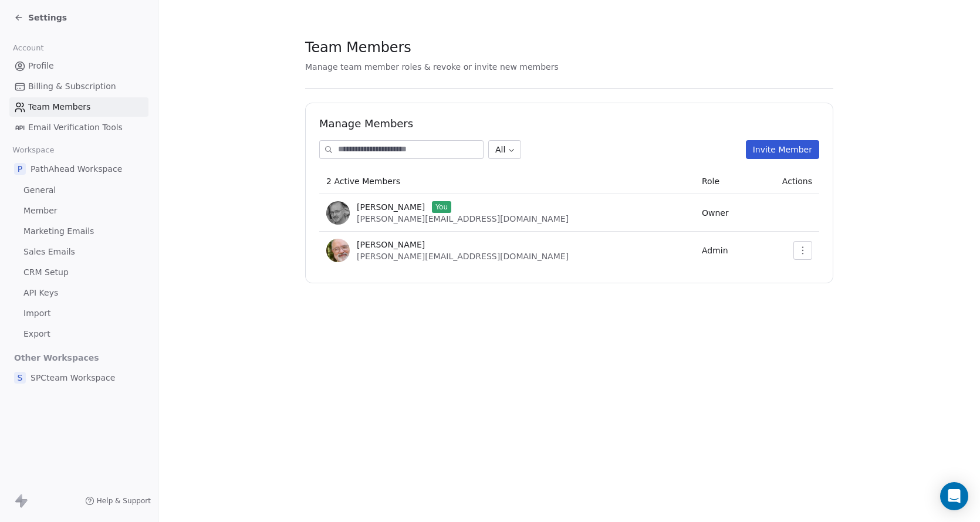  What do you see at coordinates (41, 292) in the screenshot?
I see `span: API Keys` at bounding box center [41, 292].